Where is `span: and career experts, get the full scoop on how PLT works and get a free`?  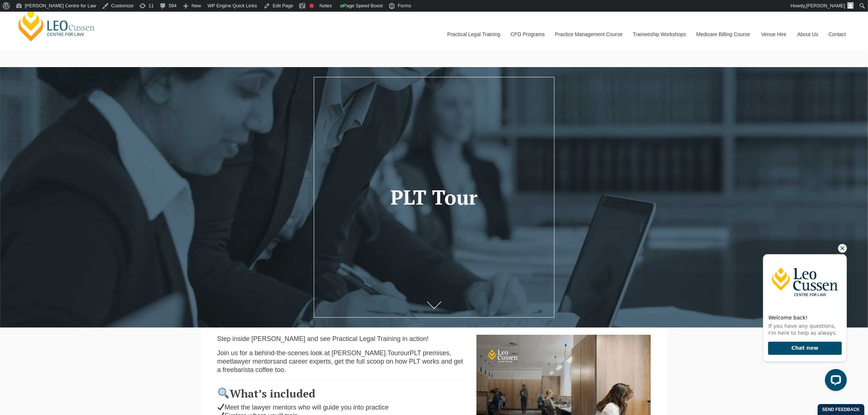 span: and career experts, get the full scoop on how PLT works and get a free is located at coordinates (340, 365).